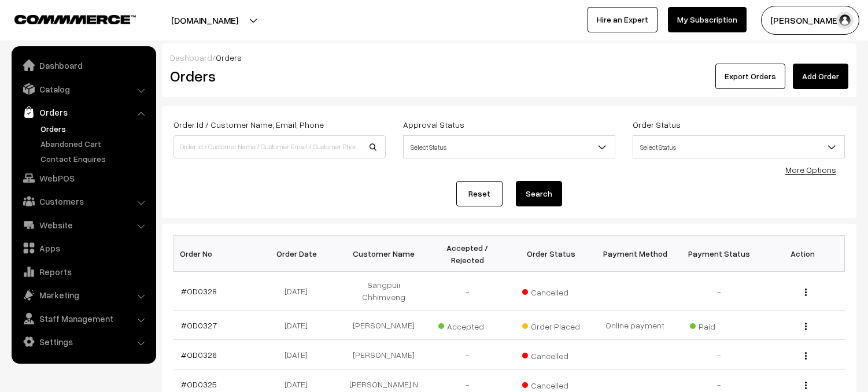 The image size is (868, 392). What do you see at coordinates (750, 77) in the screenshot?
I see `button: Export Orders` at bounding box center [750, 77].